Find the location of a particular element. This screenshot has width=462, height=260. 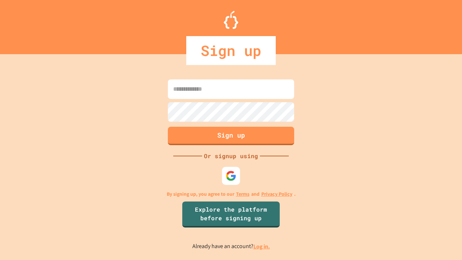

p: By signing up, you agree to our and . is located at coordinates (231, 194).